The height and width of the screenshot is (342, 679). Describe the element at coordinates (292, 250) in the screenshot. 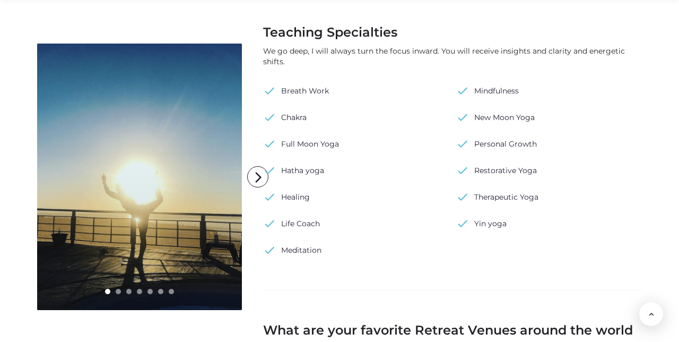

I see `a: check Meditation` at that location.